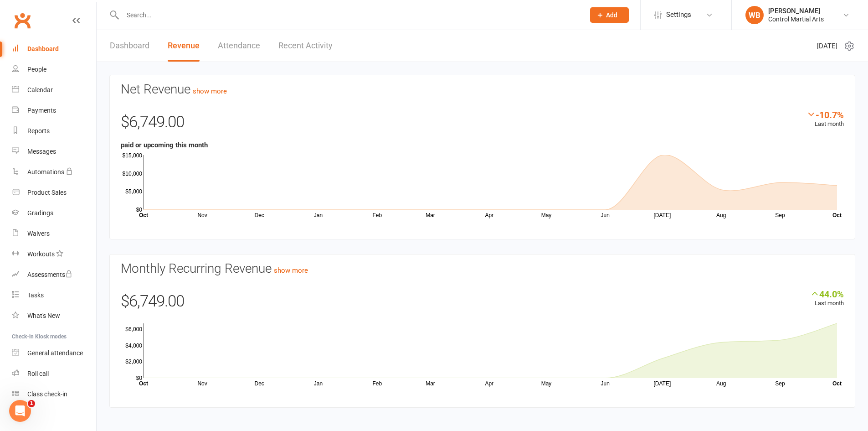  Describe the element at coordinates (54, 172) in the screenshot. I see `a: Automations` at that location.